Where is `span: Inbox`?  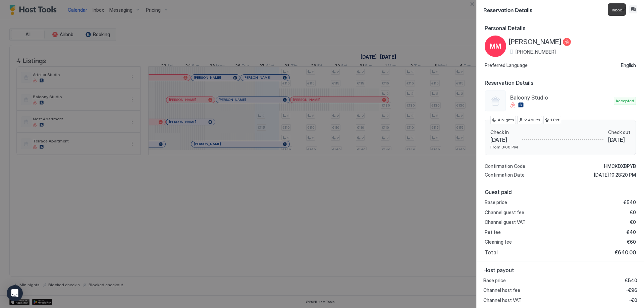 span: Inbox is located at coordinates (617, 9).